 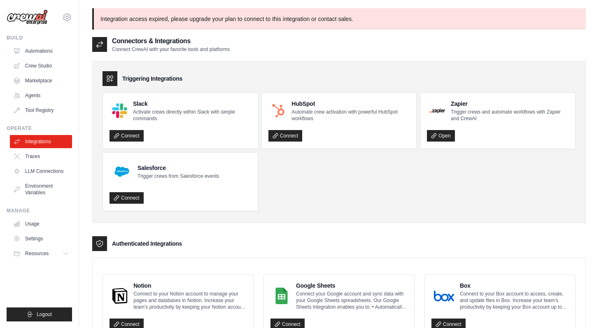 I want to click on p: Connect to your Box account to access, create, and update files in Box. Increase your team’s prod..., so click(x=514, y=301).